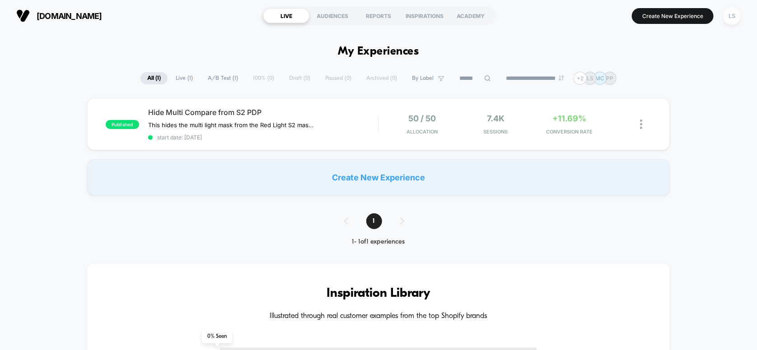 This screenshot has width=757, height=350. What do you see at coordinates (422, 118) in the screenshot?
I see `span: 50 / 50` at bounding box center [422, 118].